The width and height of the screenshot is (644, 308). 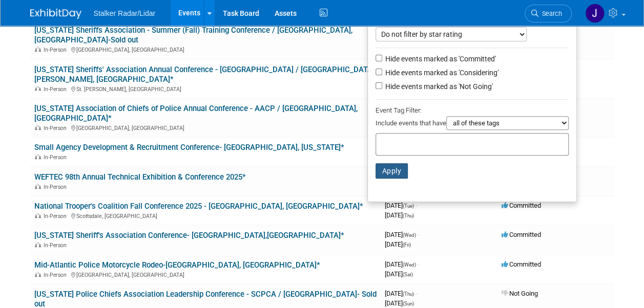 What do you see at coordinates (520, 293) in the screenshot?
I see `span: Not Going` at bounding box center [520, 293].